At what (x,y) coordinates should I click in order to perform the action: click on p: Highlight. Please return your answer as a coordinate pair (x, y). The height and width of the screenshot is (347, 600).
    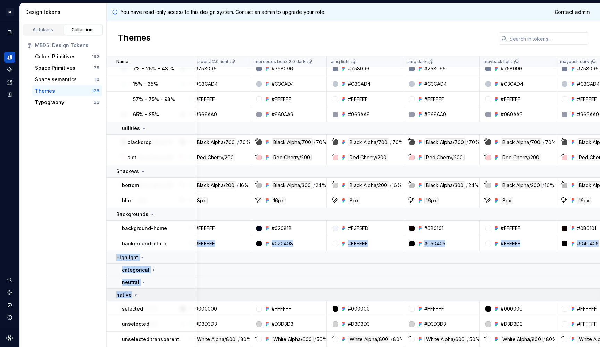
    Looking at the image, I should click on (127, 258).